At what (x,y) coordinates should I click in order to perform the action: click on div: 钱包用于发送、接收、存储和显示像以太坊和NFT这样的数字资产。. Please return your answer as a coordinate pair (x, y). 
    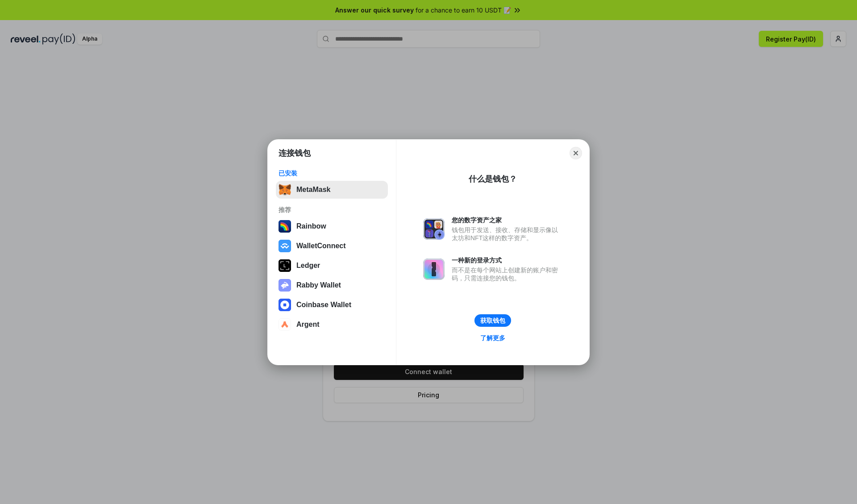
    Looking at the image, I should click on (507, 234).